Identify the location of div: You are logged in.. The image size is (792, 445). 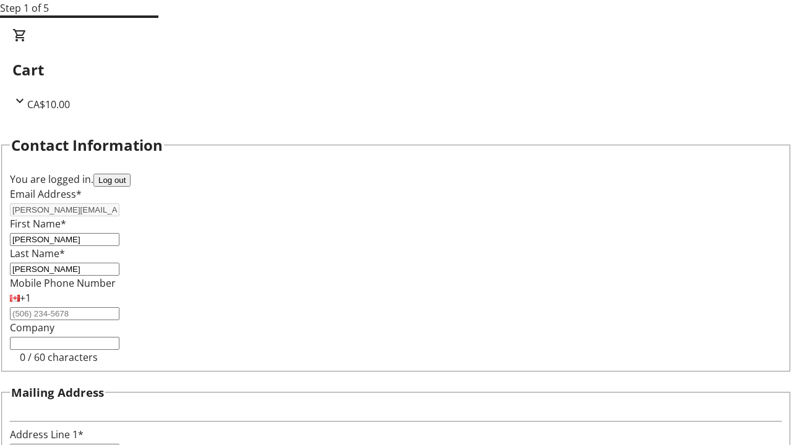
(396, 179).